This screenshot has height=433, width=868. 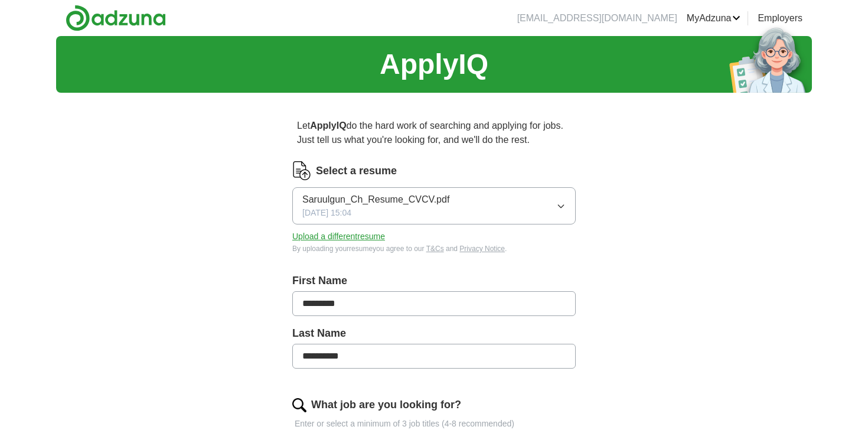 What do you see at coordinates (434, 133) in the screenshot?
I see `p: Let do the hard work of searching and applying for jobs. Just tell us what you're looking for, an...` at bounding box center [434, 133].